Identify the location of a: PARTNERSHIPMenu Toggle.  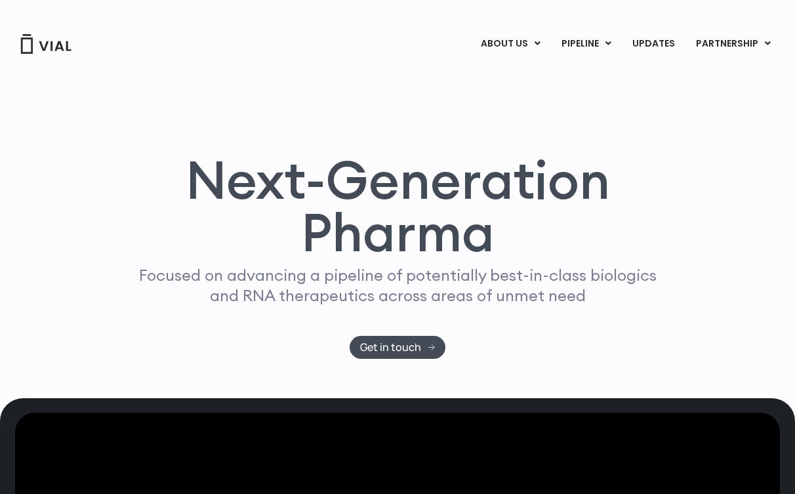
(734, 44).